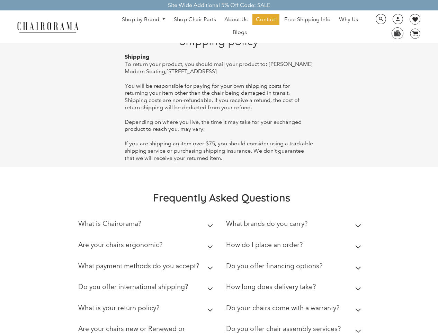 The width and height of the screenshot is (438, 333). Describe the element at coordinates (240, 32) in the screenshot. I see `a: Blogs` at that location.